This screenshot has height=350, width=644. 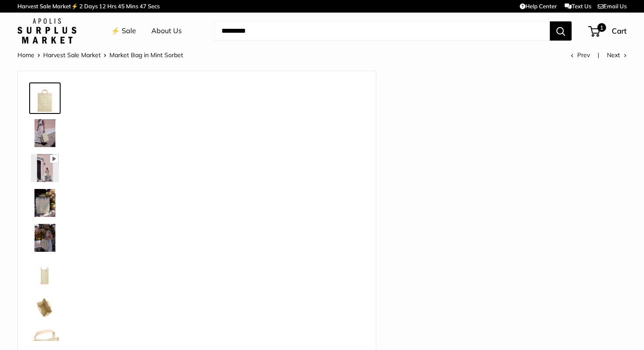 What do you see at coordinates (91, 6) in the screenshot?
I see `span: Days` at bounding box center [91, 6].